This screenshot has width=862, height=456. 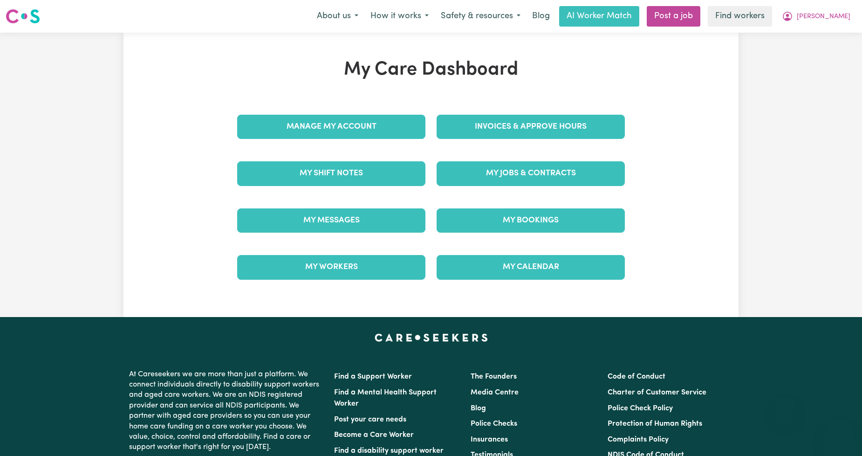 What do you see at coordinates (331, 267) in the screenshot?
I see `a: My Workers` at bounding box center [331, 267].